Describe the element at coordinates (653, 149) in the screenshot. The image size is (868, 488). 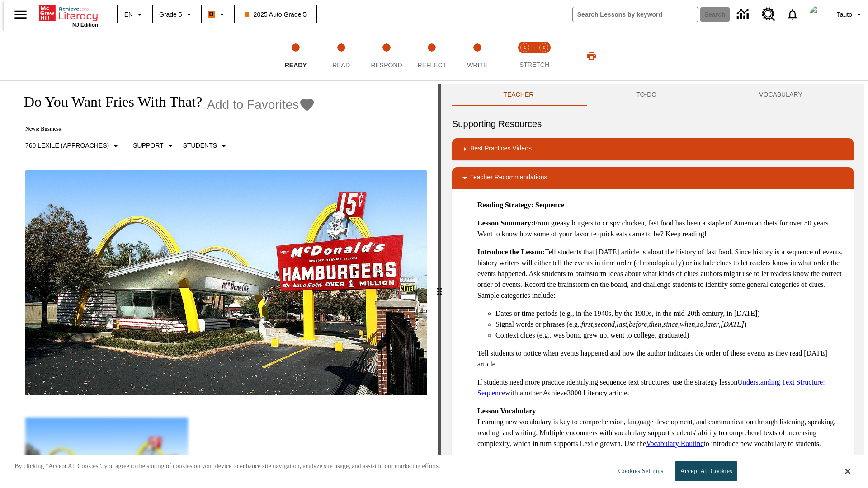
I see `div: Best Practices Videos` at that location.